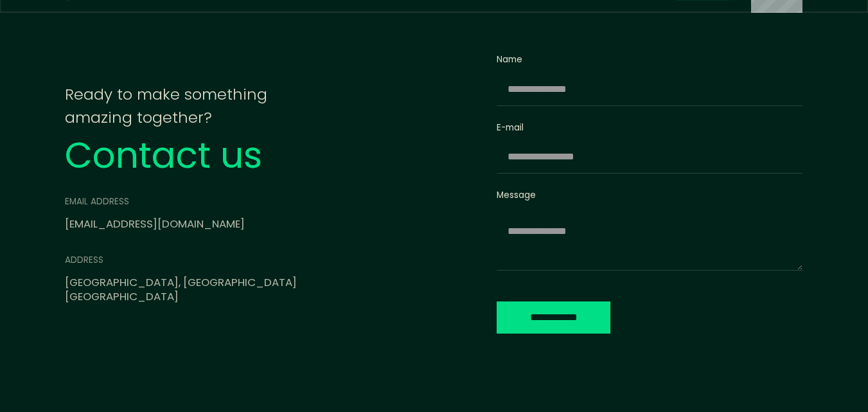 The height and width of the screenshot is (412, 868). What do you see at coordinates (155, 202) in the screenshot?
I see `div: email address` at bounding box center [155, 202].